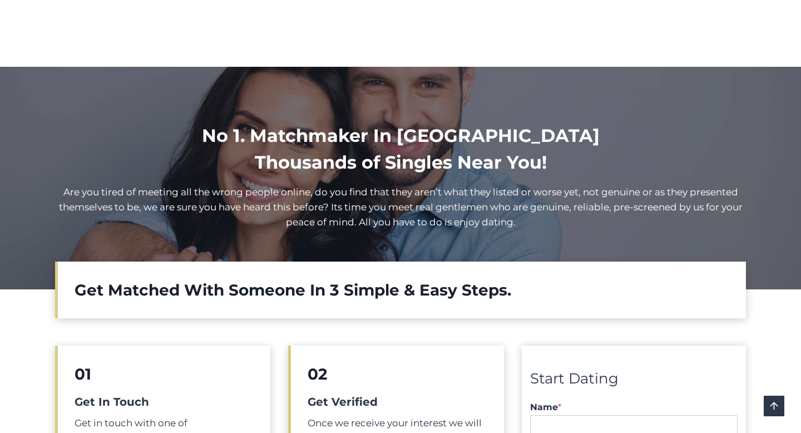 The height and width of the screenshot is (433, 801). I want to click on h2: Get Matched With Someone In 3 Simple & Easy Steps.​, so click(401, 290).